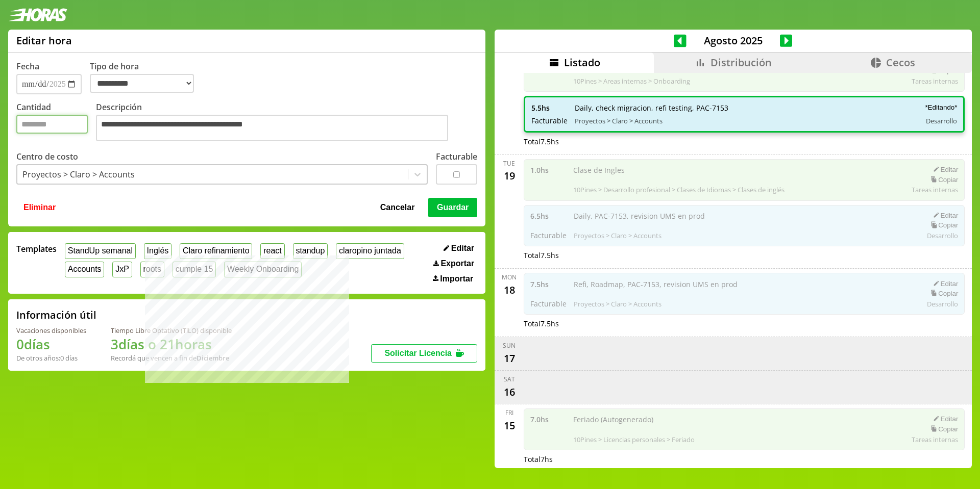  What do you see at coordinates (152, 269) in the screenshot?
I see `button: roots` at bounding box center [152, 269].